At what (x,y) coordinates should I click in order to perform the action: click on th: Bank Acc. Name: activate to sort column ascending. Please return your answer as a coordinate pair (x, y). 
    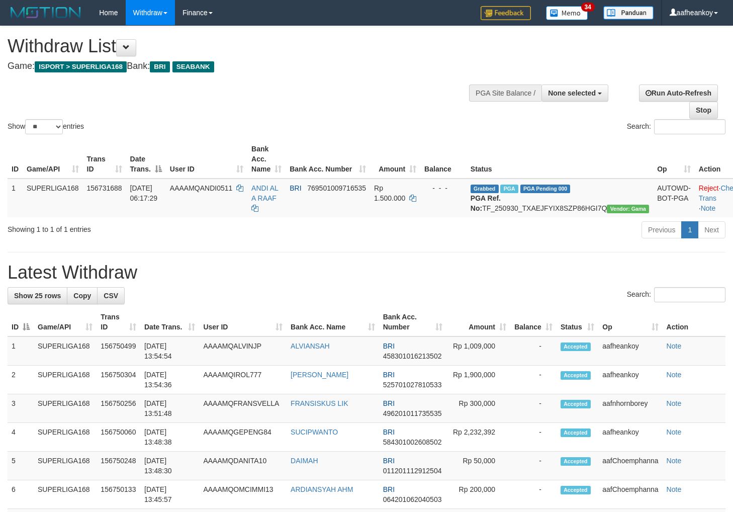
    Looking at the image, I should click on (333, 322).